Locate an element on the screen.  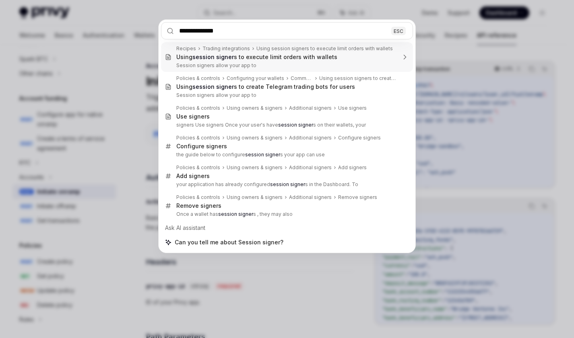
div: Using session signers to create Telegram trading bots for users is located at coordinates (357, 78).